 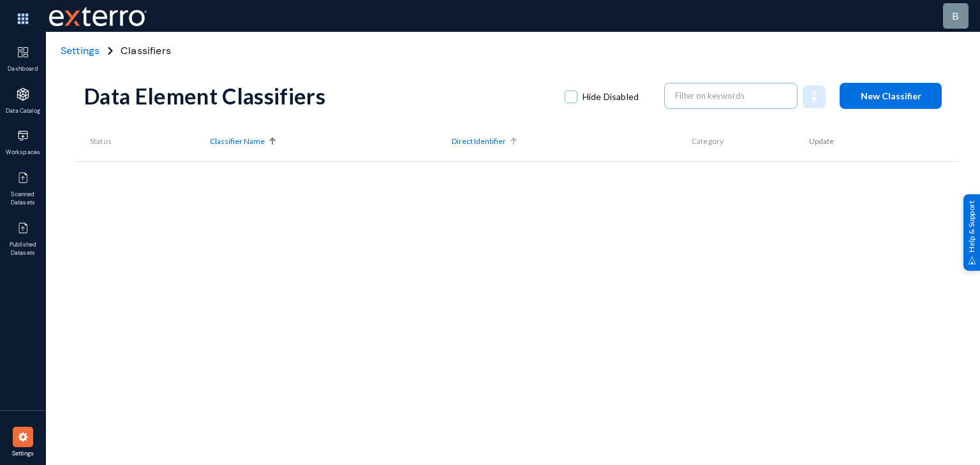 I want to click on span: Hide Disabled, so click(x=610, y=97).